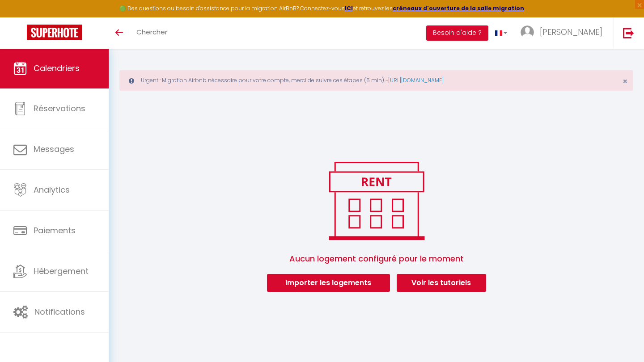 This screenshot has width=644, height=362. I want to click on span: Paiements, so click(55, 230).